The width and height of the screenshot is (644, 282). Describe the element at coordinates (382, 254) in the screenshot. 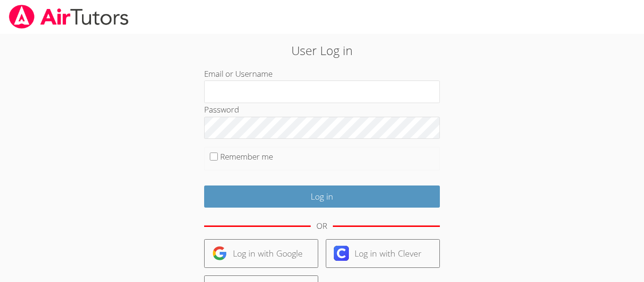

I see `a: Log in with Clever` at that location.